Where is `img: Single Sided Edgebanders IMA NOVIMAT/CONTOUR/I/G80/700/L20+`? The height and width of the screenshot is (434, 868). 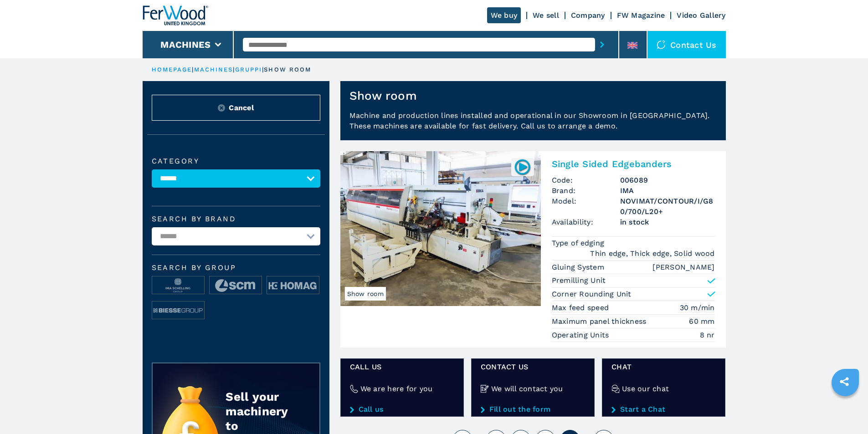 img: Single Sided Edgebanders IMA NOVIMAT/CONTOUR/I/G80/700/L20+ is located at coordinates (441, 229).